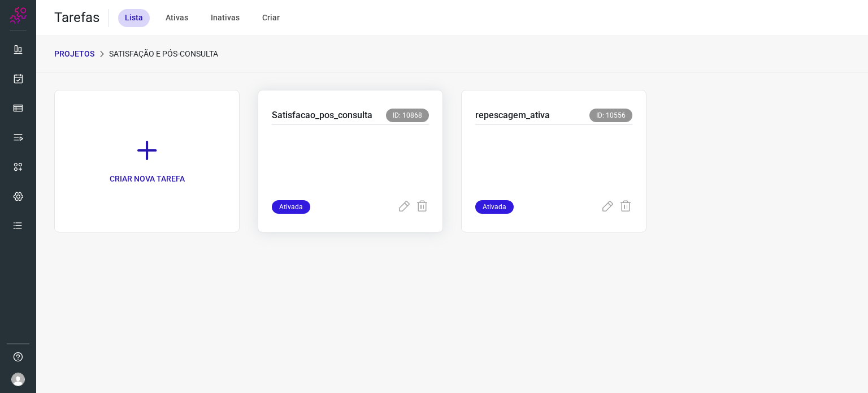 The height and width of the screenshot is (393, 868). Describe the element at coordinates (407, 115) in the screenshot. I see `span: ID: 10868` at that location.